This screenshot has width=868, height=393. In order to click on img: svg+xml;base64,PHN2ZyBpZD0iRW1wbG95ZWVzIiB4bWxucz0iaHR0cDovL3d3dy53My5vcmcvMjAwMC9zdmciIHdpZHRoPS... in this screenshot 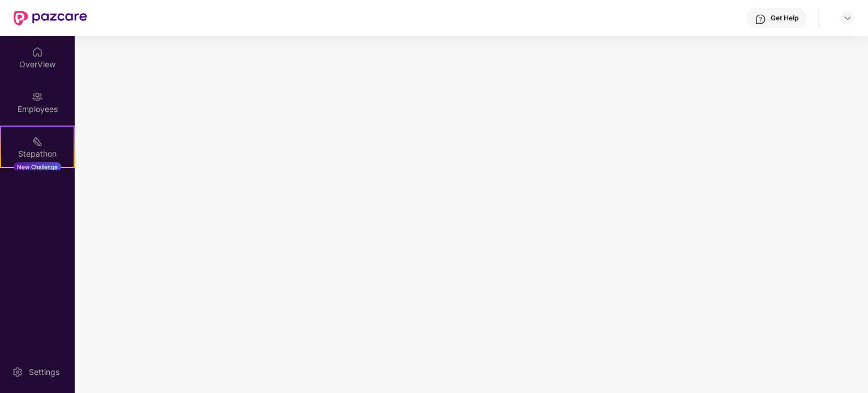, I will do `click(38, 97)`.